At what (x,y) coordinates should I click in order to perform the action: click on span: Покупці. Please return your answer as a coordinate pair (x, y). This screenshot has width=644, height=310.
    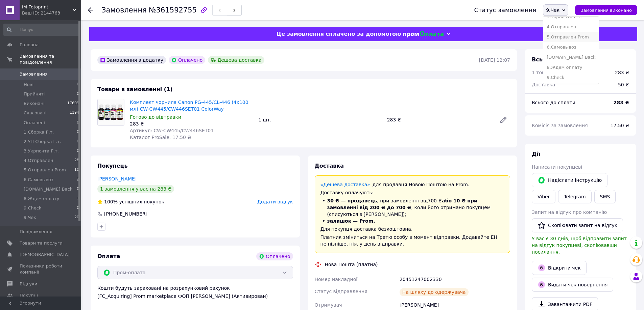
    Looking at the image, I should click on (29, 296).